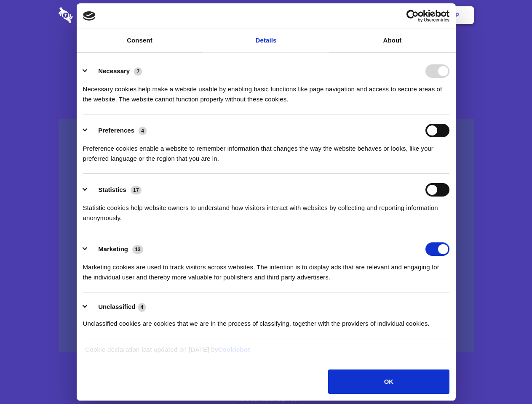 The height and width of the screenshot is (404, 532). I want to click on button: Statistics (17), so click(115, 190).